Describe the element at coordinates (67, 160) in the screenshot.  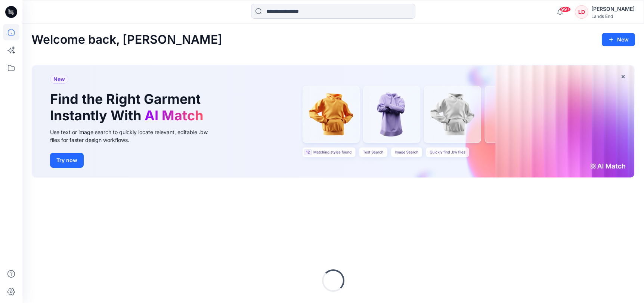
I see `a: Try now` at that location.